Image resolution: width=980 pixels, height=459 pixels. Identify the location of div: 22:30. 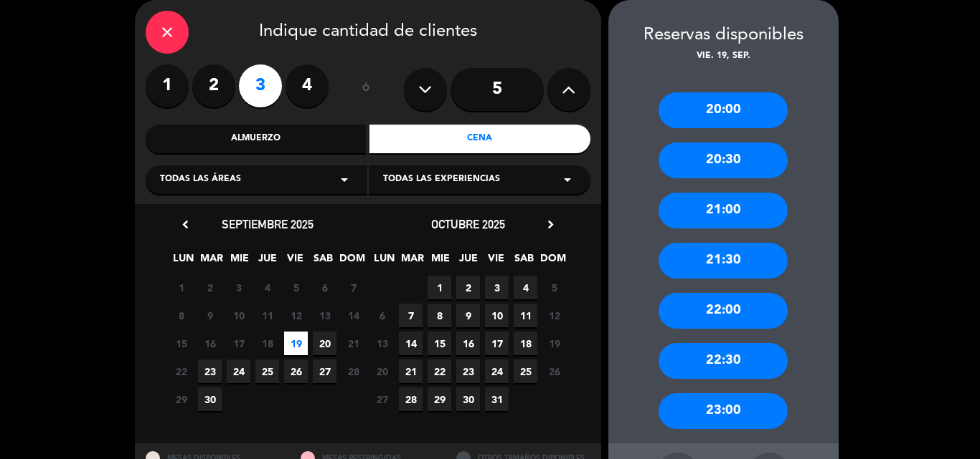
(723, 361).